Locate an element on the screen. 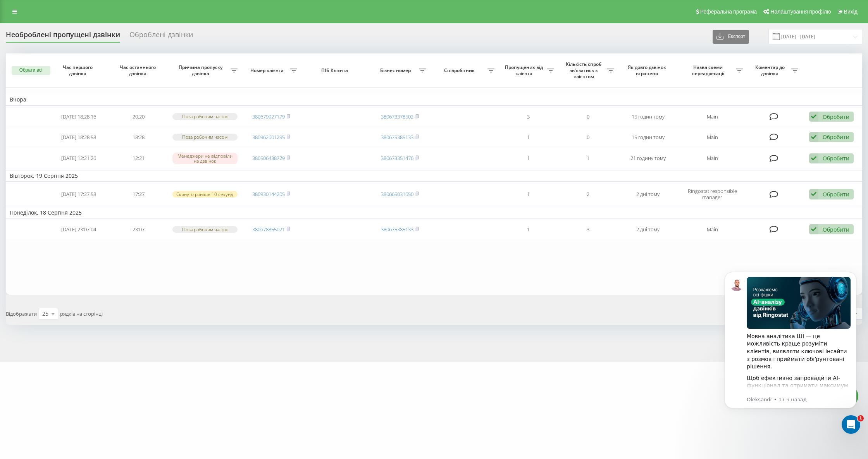 The height and width of the screenshot is (459, 868). span: Реферальна програма is located at coordinates (729, 11).